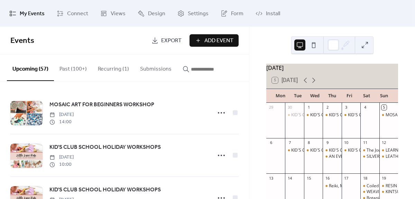 This screenshot has height=199, width=415. Describe the element at coordinates (27, 13) in the screenshot. I see `a: My Events` at that location.